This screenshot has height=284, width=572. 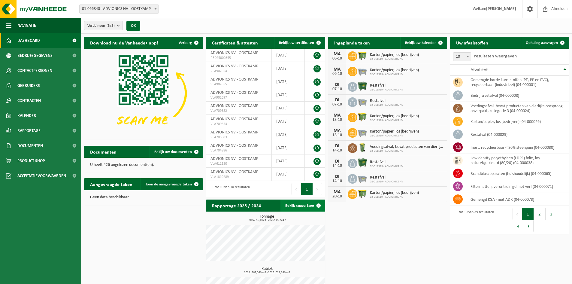 What do you see at coordinates (519, 226) in the screenshot?
I see `button: 4` at bounding box center [519, 226].